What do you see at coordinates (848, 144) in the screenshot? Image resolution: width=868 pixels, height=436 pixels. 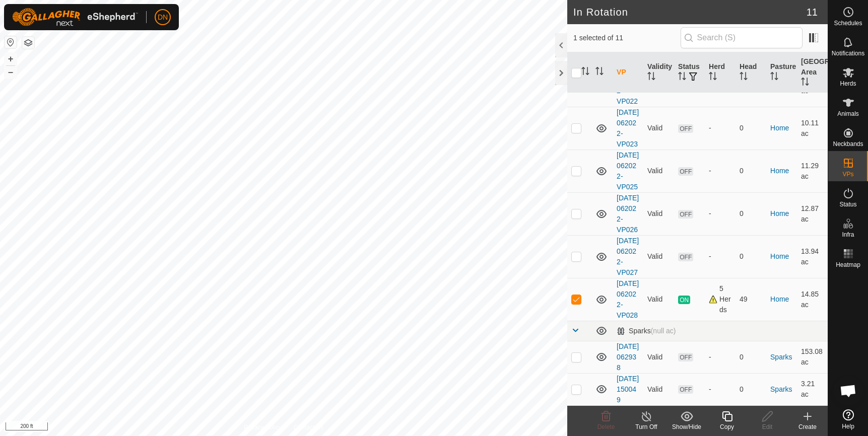 I see `span: Neckbands` at bounding box center [848, 144].